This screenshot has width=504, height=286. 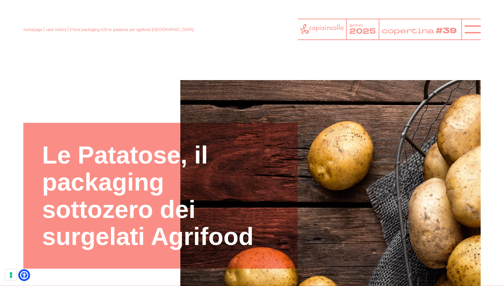 What do you see at coordinates (24, 275) in the screenshot?
I see `a: Open Accessibility Menu` at bounding box center [24, 275].